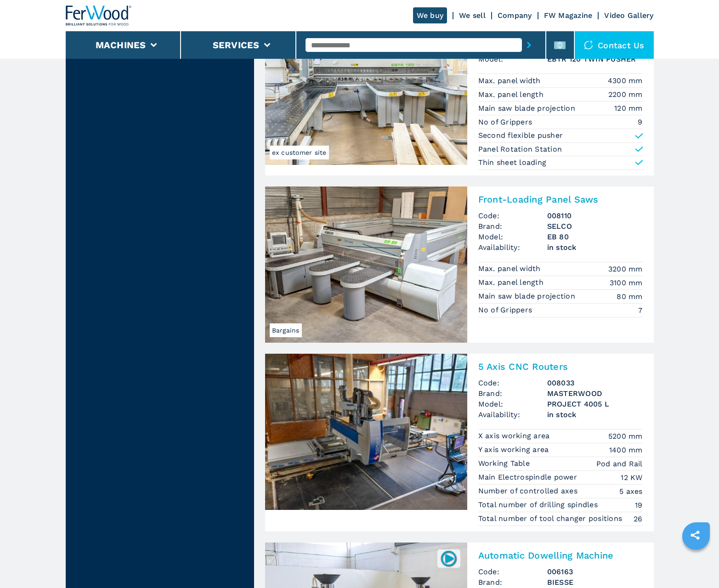 This screenshot has height=588, width=719. I want to click on a: We sell, so click(472, 15).